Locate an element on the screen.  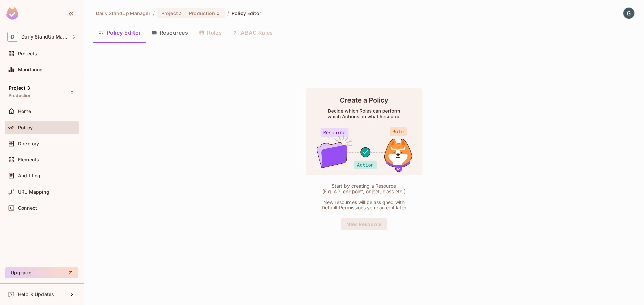
span: the active workspace is located at coordinates (123, 13).